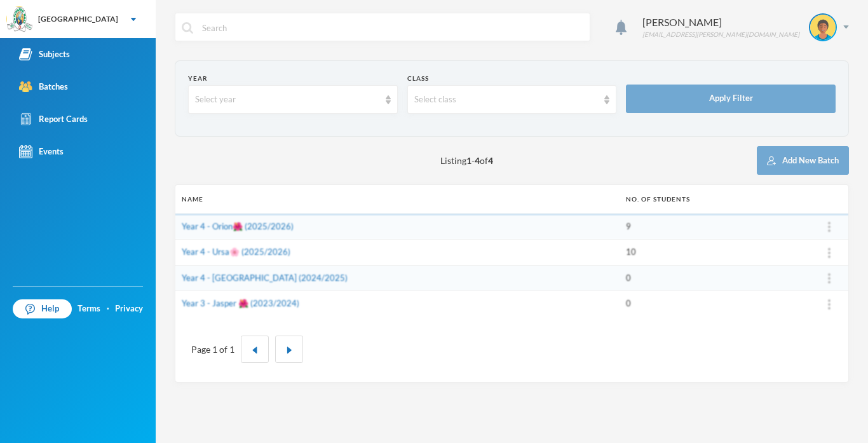  What do you see at coordinates (89, 308) in the screenshot?
I see `a: Terms` at bounding box center [89, 308].